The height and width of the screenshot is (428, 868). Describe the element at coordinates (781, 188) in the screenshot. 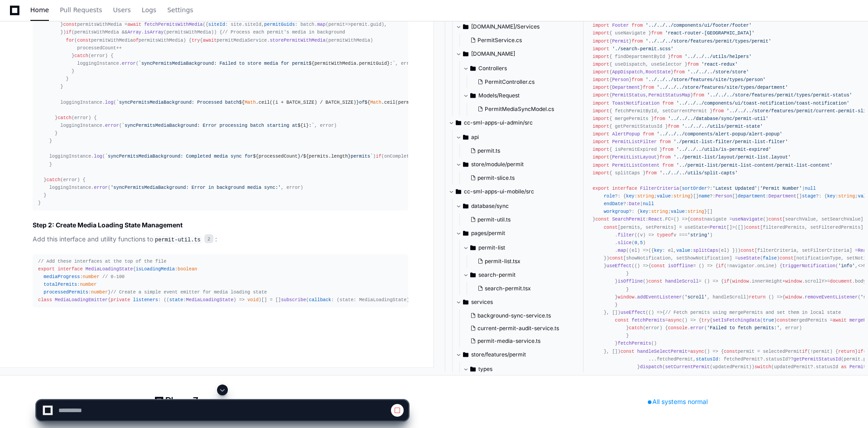

I see `span: 'Permit Number'` at that location.